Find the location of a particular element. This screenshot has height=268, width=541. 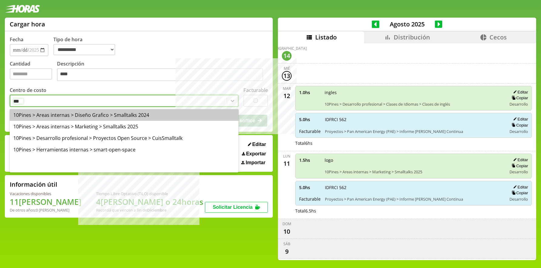

span: ingles is located at coordinates (414, 92).